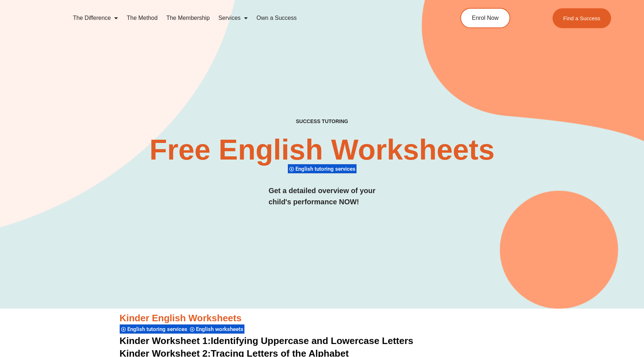 The image size is (644, 357). I want to click on nav: Menu, so click(248, 18).